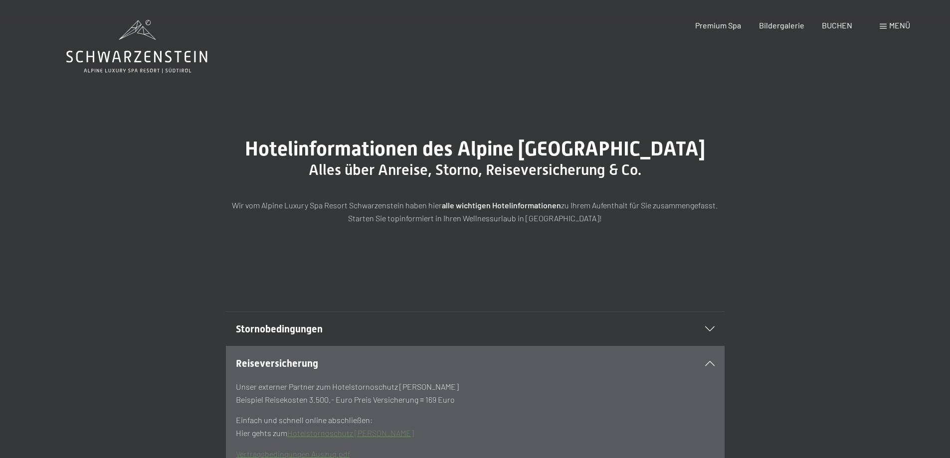 The height and width of the screenshot is (458, 950). What do you see at coordinates (782, 25) in the screenshot?
I see `span: Bildergalerie` at bounding box center [782, 25].